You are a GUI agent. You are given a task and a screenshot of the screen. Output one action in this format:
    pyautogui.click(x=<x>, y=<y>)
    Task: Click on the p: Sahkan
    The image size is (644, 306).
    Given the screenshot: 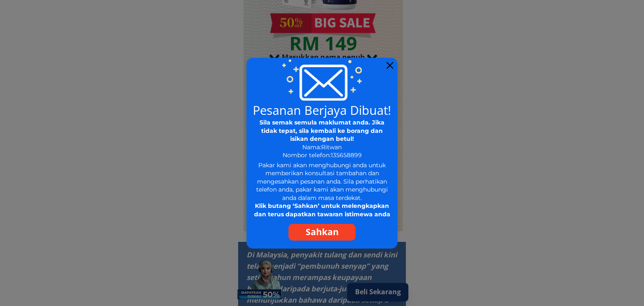 What is the action you would take?
    pyautogui.click(x=322, y=232)
    